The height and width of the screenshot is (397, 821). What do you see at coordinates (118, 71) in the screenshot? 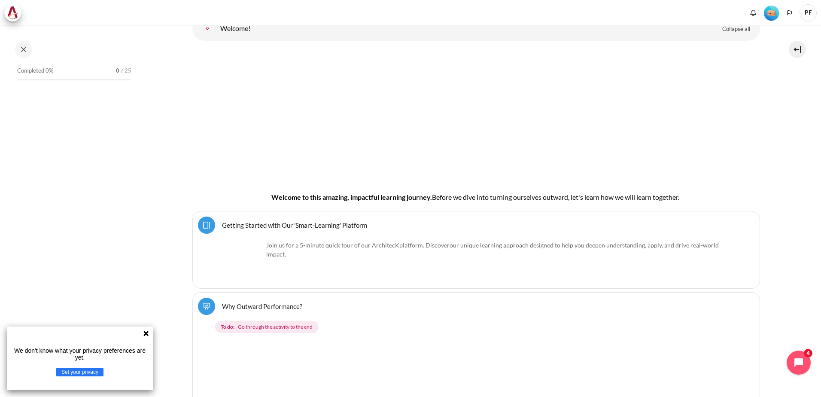
I see `span: 0` at bounding box center [118, 71].